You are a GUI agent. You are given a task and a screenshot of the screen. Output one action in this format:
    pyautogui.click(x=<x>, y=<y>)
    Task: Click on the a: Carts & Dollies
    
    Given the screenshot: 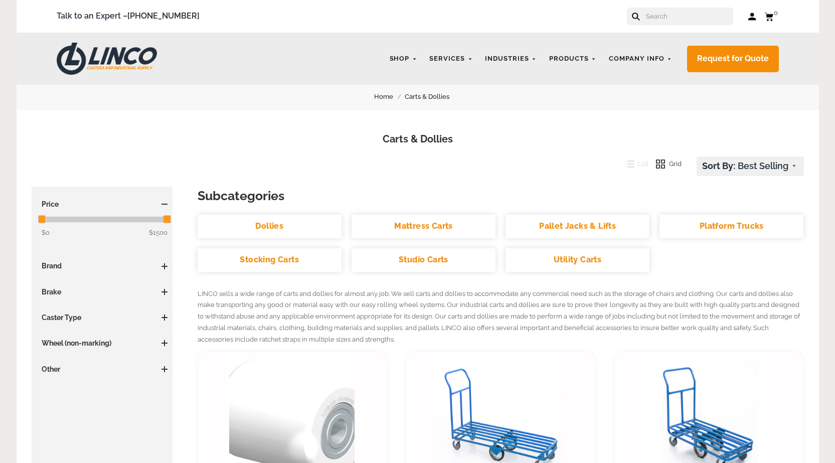 What is the action you would take?
    pyautogui.click(x=433, y=97)
    